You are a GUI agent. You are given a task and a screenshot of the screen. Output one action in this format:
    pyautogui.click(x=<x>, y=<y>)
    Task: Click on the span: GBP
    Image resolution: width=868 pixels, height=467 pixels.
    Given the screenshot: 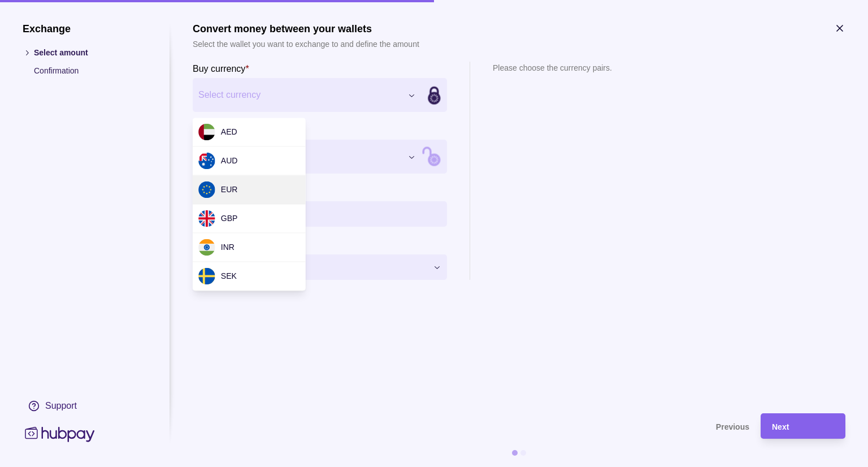 What is the action you would take?
    pyautogui.click(x=230, y=219)
    